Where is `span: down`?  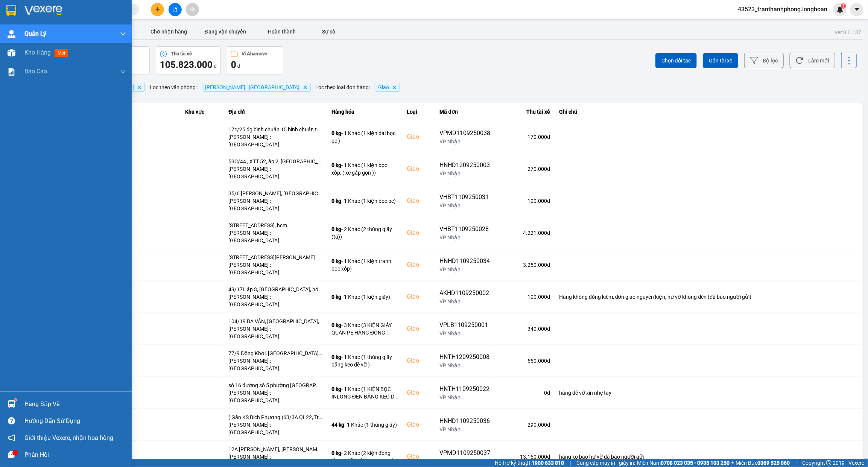
span: down is located at coordinates (123, 34).